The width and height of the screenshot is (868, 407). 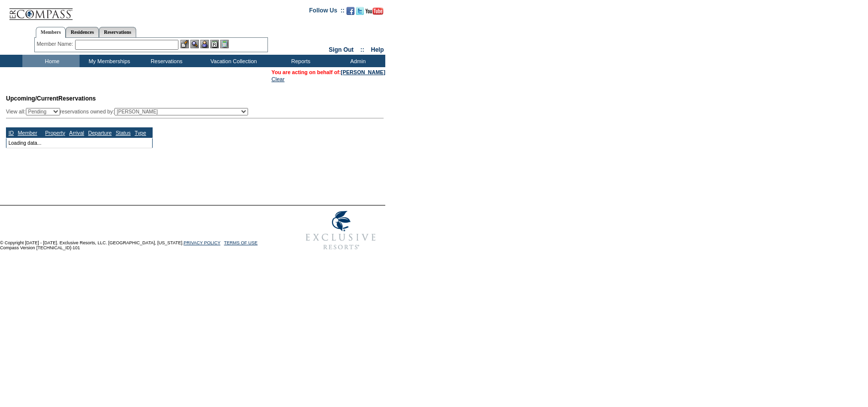 What do you see at coordinates (360, 11) in the screenshot?
I see `img: Follow us on Twitter` at bounding box center [360, 11].